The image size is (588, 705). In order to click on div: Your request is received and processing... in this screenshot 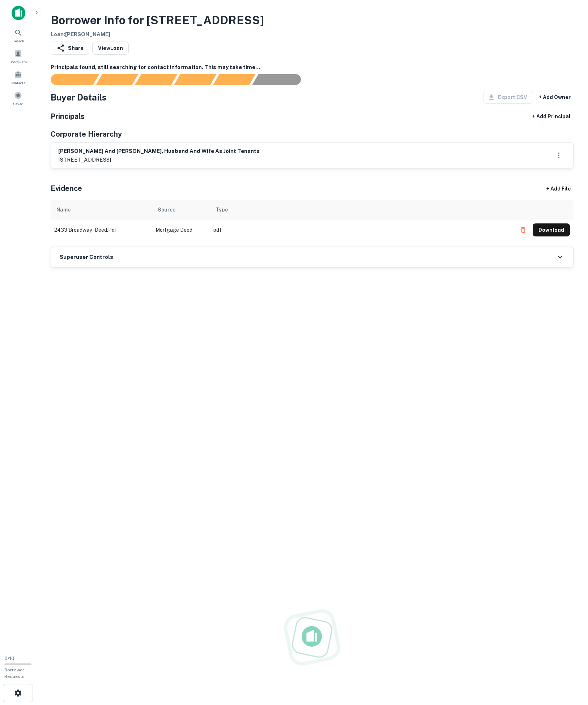, I will do `click(117, 79)`.